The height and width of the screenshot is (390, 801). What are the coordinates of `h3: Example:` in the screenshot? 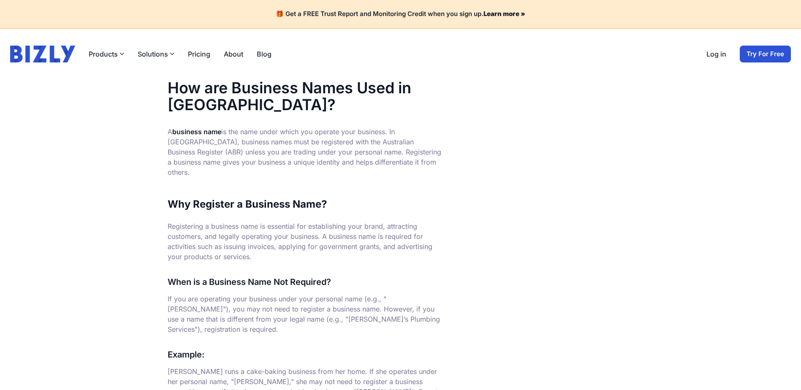 It's located at (305, 355).